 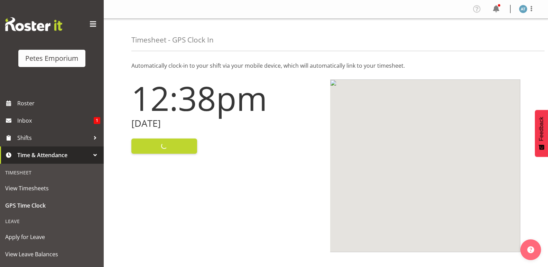 I want to click on span: GPS Time Clock, so click(x=52, y=206).